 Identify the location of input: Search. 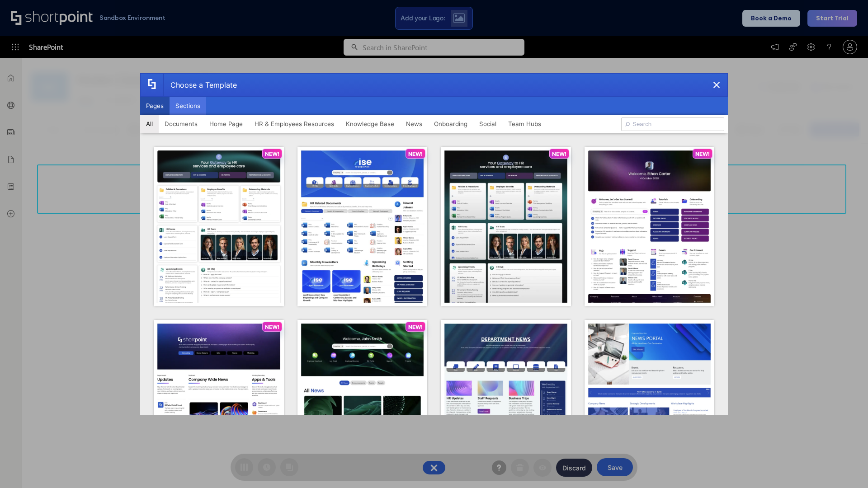
(672, 125).